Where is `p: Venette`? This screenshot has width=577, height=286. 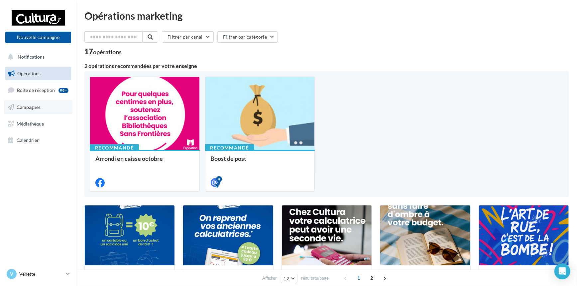
p: Venette is located at coordinates (41, 274).